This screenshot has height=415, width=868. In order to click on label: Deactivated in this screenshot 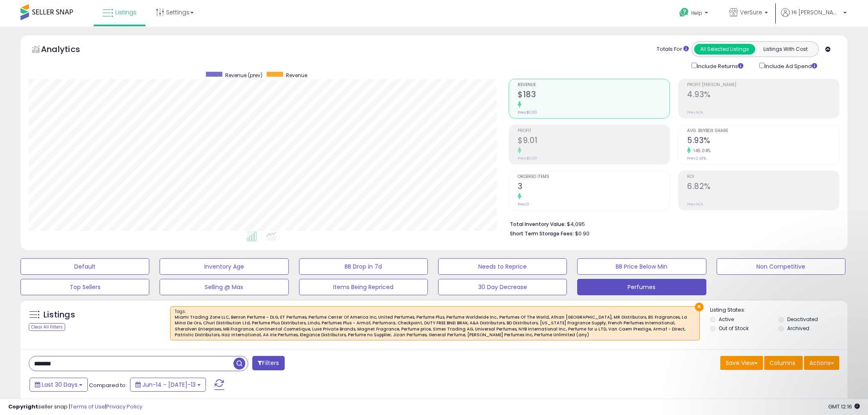, I will do `click(802, 319)`.